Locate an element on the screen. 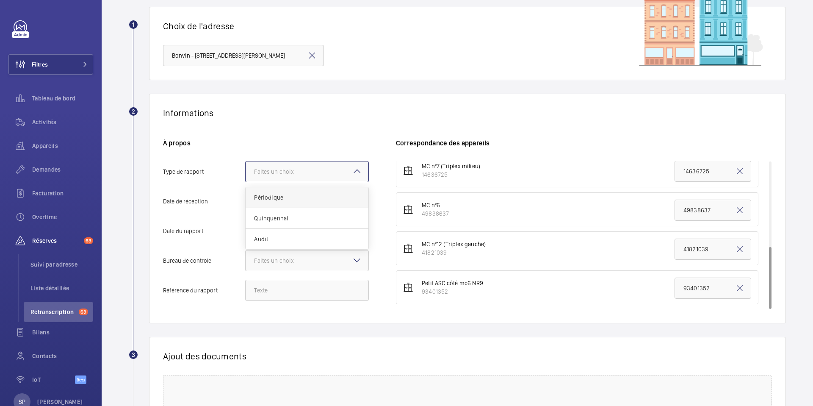  span: Suivi par adresse is located at coordinates (62, 264).